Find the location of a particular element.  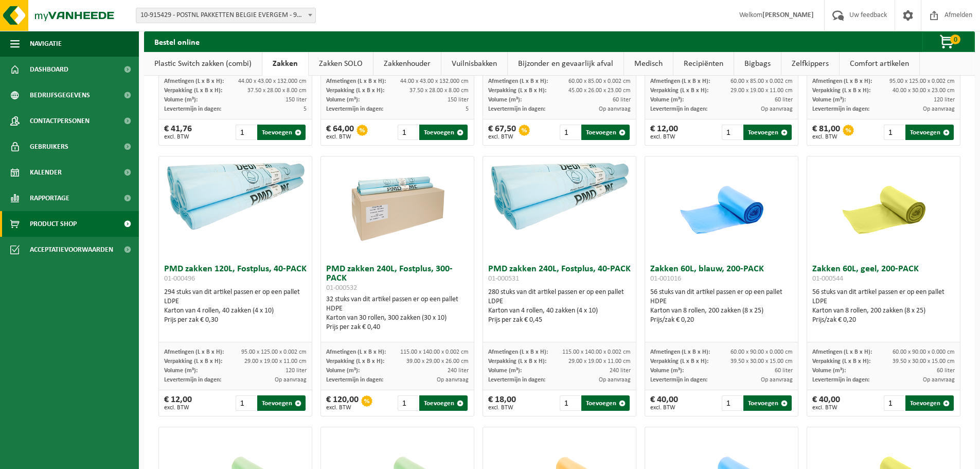

a: Bijzonder en gevaarlijk afval is located at coordinates (565, 64).